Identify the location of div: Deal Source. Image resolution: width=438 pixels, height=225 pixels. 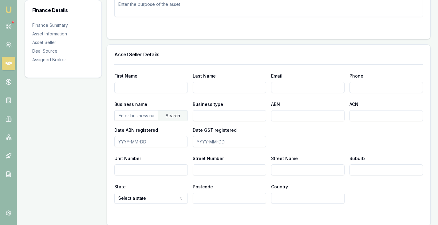
(63, 51).